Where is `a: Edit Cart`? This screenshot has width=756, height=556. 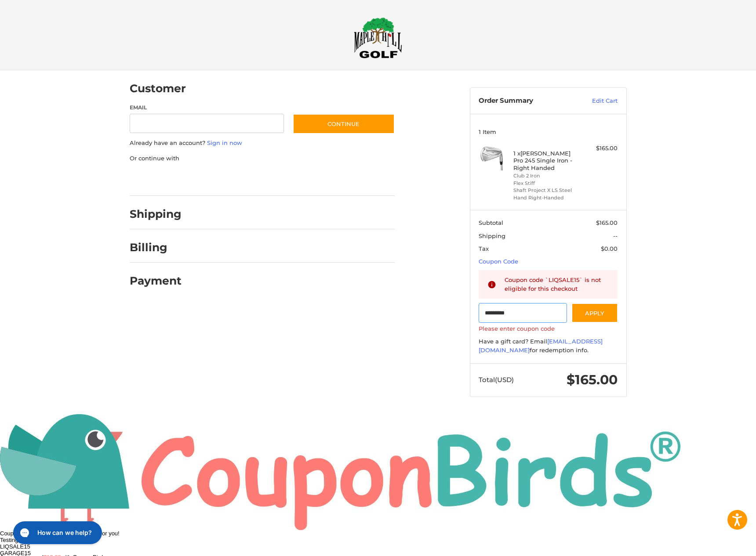
a: Edit Cart is located at coordinates (594, 101).